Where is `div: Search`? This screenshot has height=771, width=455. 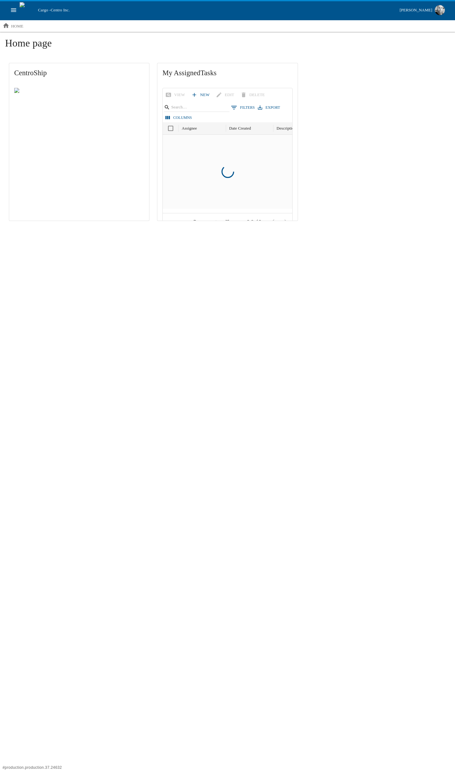
div: Search is located at coordinates (197, 108).